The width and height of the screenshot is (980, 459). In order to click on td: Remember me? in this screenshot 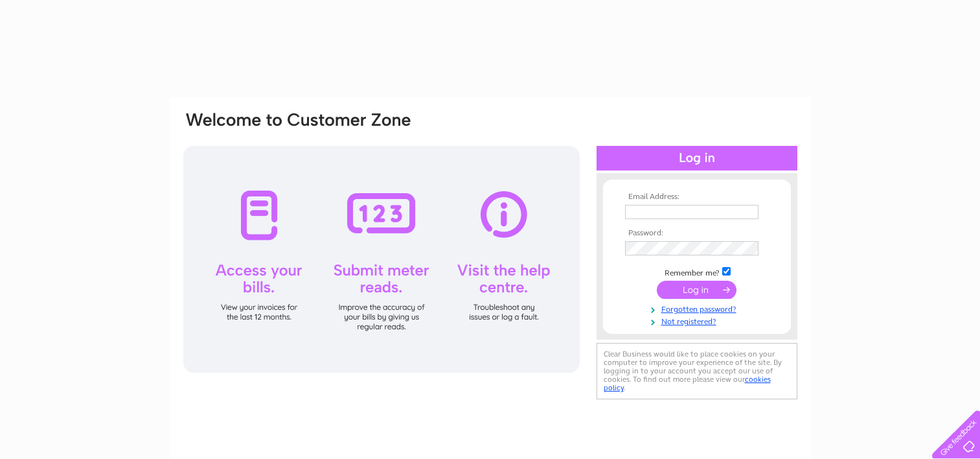, I will do `click(697, 272)`.